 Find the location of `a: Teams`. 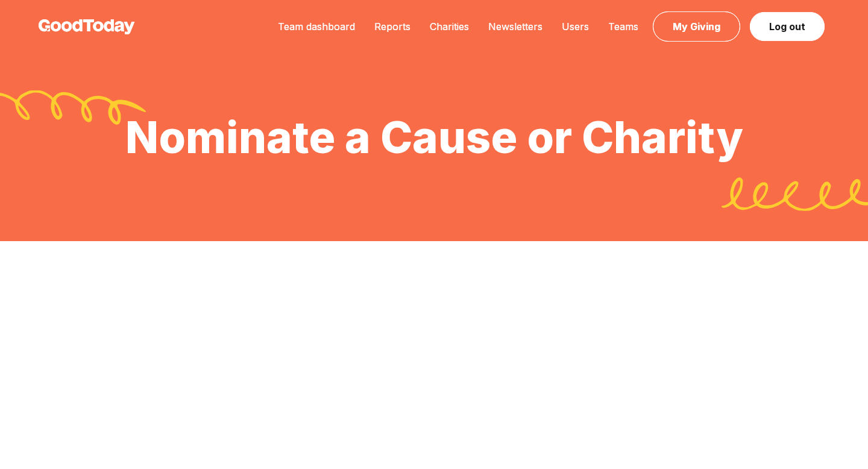

a: Teams is located at coordinates (623, 27).